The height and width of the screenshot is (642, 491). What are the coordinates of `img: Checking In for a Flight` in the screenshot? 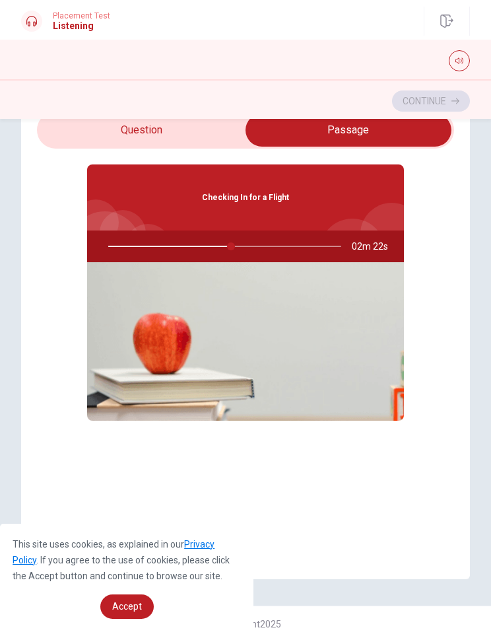 It's located at (246, 341).